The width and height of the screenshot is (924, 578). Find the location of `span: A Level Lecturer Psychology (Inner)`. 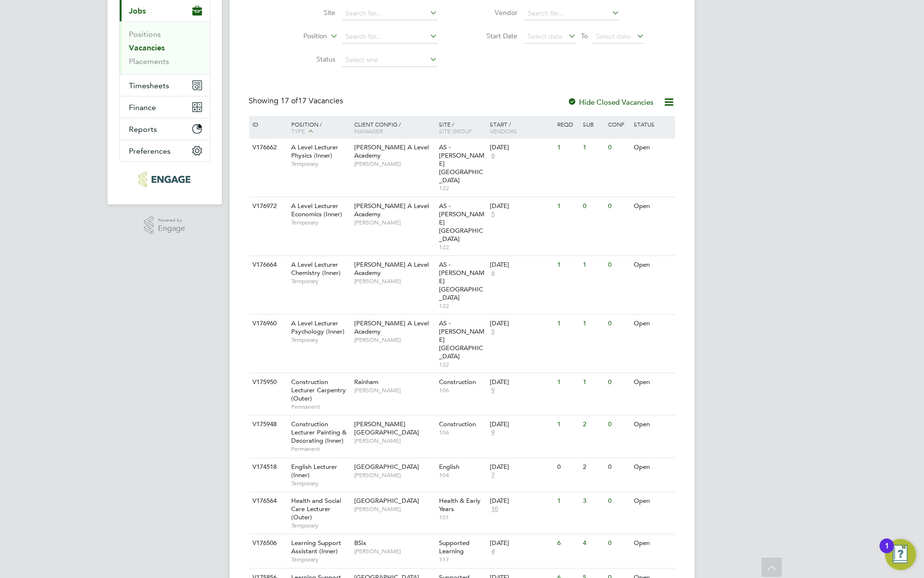

span: A Level Lecturer Psychology (Inner) is located at coordinates (318, 327).